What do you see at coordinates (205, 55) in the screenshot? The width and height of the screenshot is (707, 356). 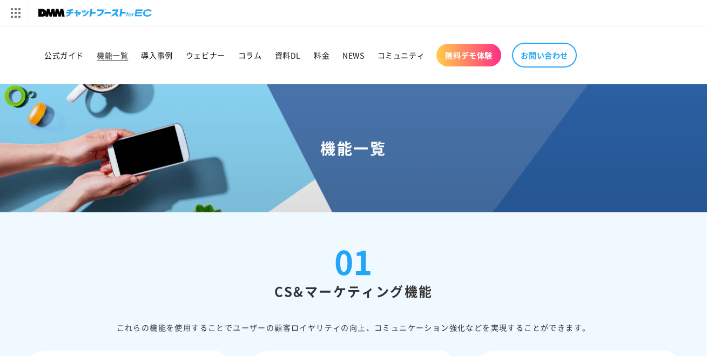 I see `a: ウェビナー` at bounding box center [205, 55].